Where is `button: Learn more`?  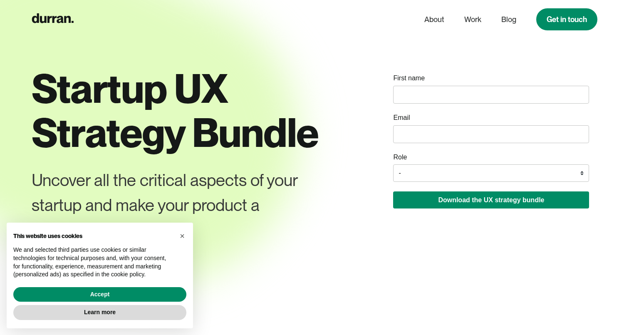 button: Learn more is located at coordinates (100, 313).